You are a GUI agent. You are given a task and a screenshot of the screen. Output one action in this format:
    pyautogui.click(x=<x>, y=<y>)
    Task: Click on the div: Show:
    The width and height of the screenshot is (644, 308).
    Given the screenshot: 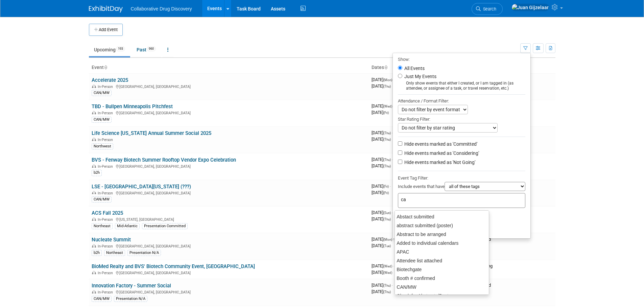 What is the action you would take?
    pyautogui.click(x=461, y=59)
    